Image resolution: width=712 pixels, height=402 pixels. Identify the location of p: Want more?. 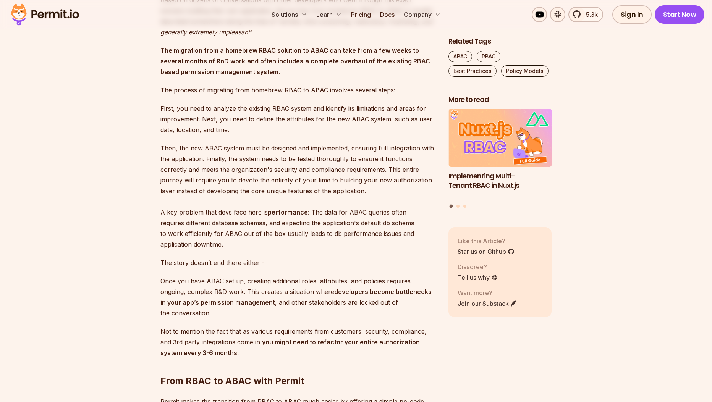
(488, 293).